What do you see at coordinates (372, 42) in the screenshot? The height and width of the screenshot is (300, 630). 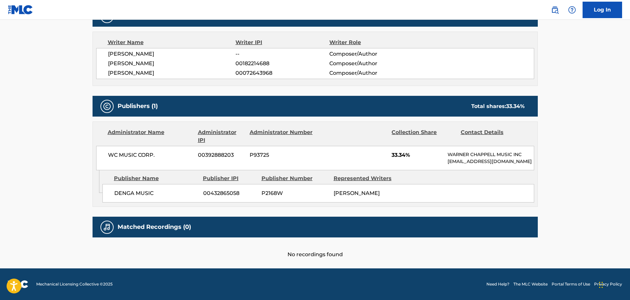 I see `div: Writer Role` at bounding box center [372, 42].